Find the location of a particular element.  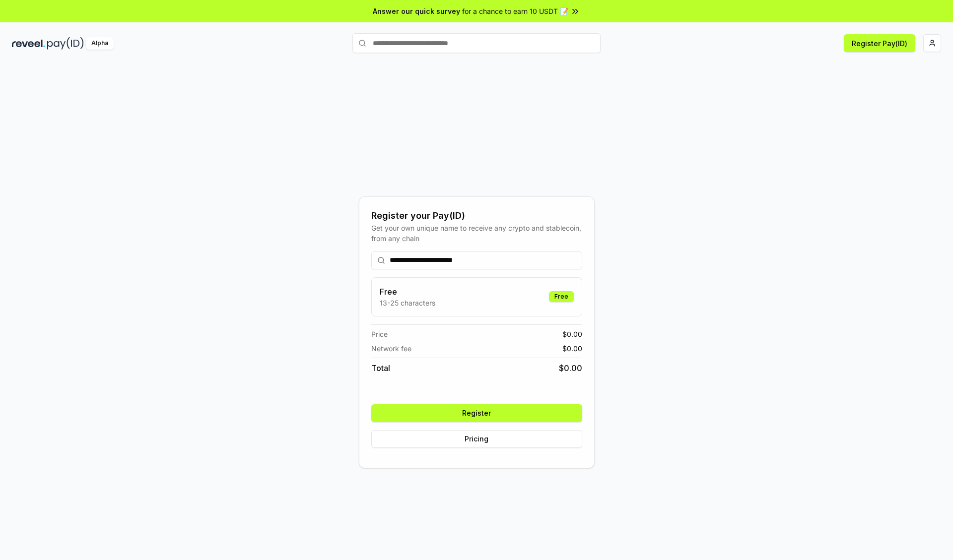

div: Register your Pay(ID) is located at coordinates (476, 216).